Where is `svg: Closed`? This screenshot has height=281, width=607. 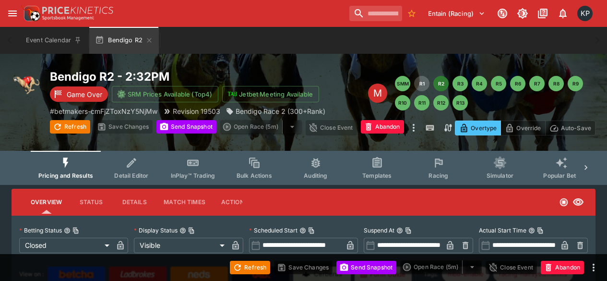 svg: Closed is located at coordinates (564, 202).